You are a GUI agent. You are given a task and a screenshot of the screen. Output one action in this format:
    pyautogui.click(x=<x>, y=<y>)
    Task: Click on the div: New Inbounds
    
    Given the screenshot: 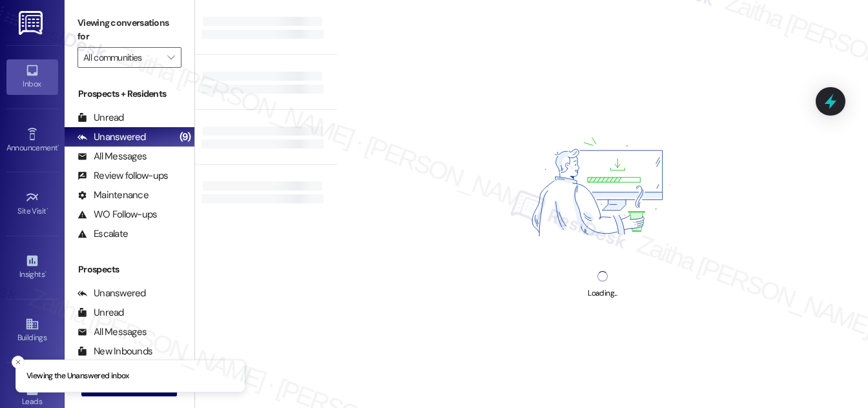 What is the action you would take?
    pyautogui.click(x=115, y=352)
    